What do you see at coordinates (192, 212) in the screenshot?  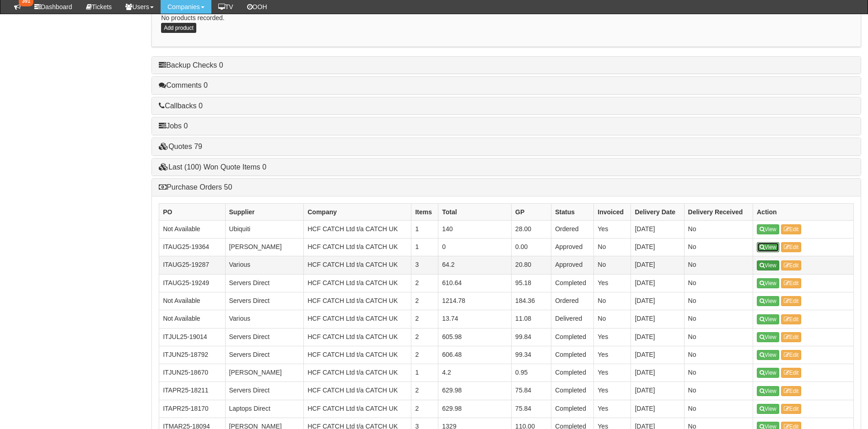 I see `th: PO` at bounding box center [192, 212].